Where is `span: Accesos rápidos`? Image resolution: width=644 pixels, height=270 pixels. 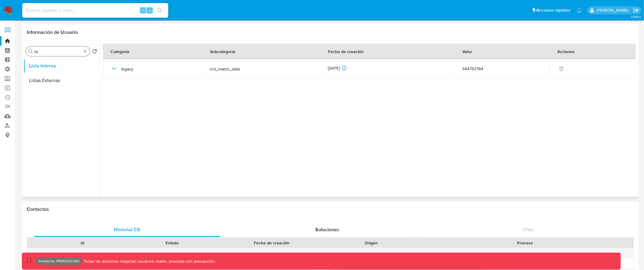 span: Accesos rápidos is located at coordinates (553, 10).